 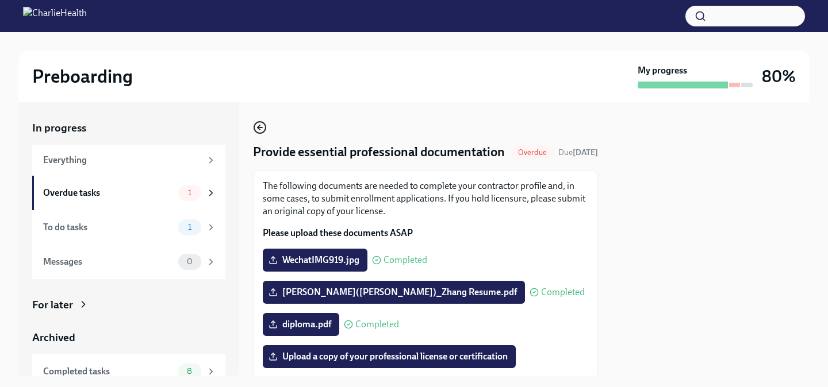 I want to click on span: Due, so click(x=578, y=152).